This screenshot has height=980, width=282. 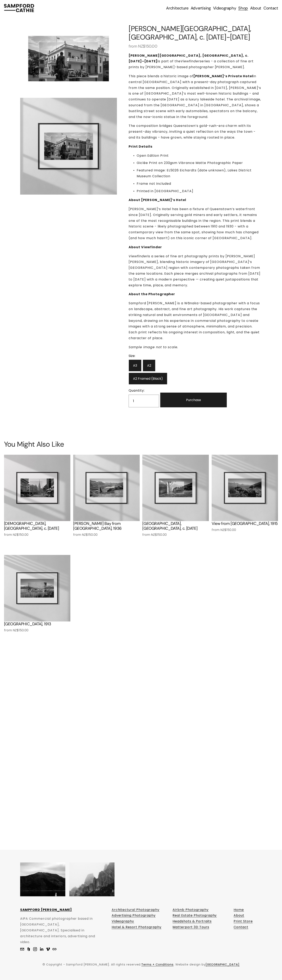 I want to click on p: Open Edition Print, so click(x=199, y=156).